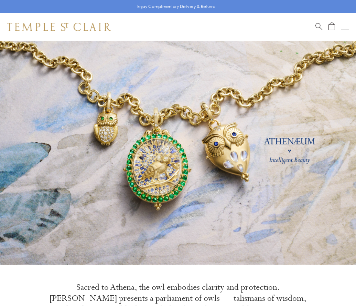 The height and width of the screenshot is (306, 356). What do you see at coordinates (59, 27) in the screenshot?
I see `img: Temple St. Clair` at bounding box center [59, 27].